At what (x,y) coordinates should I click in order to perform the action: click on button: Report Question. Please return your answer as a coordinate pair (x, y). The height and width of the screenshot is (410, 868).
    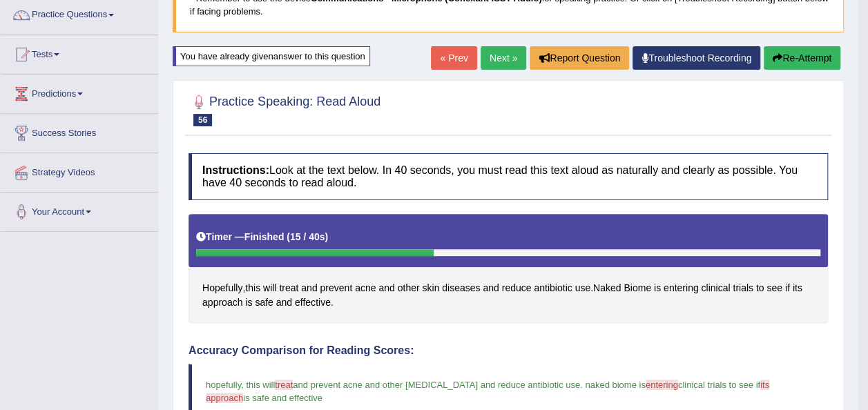
    Looking at the image, I should click on (579, 58).